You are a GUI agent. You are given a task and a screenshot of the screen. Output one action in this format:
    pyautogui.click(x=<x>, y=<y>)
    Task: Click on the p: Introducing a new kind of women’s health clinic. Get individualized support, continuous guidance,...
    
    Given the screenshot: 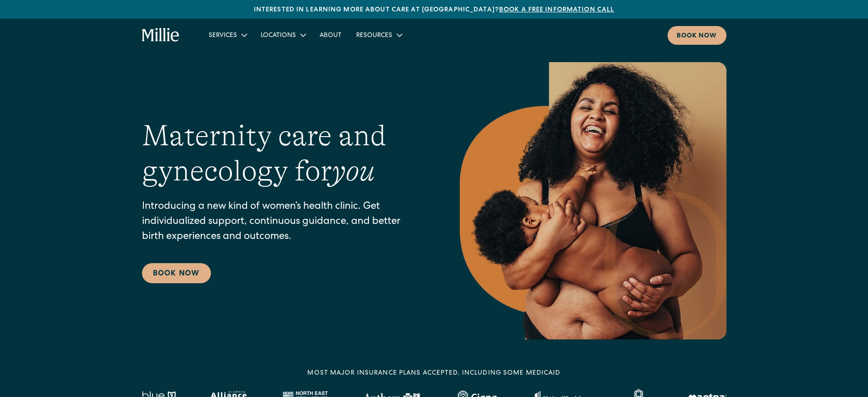 What is the action you would take?
    pyautogui.click(x=283, y=222)
    